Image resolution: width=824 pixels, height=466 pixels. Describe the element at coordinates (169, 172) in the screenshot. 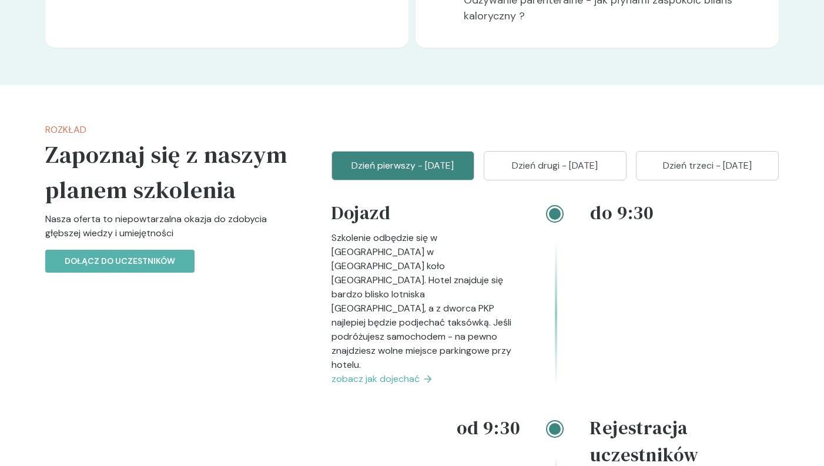

I see `h5: Zapoznaj się z naszym planem szkolenia` at that location.